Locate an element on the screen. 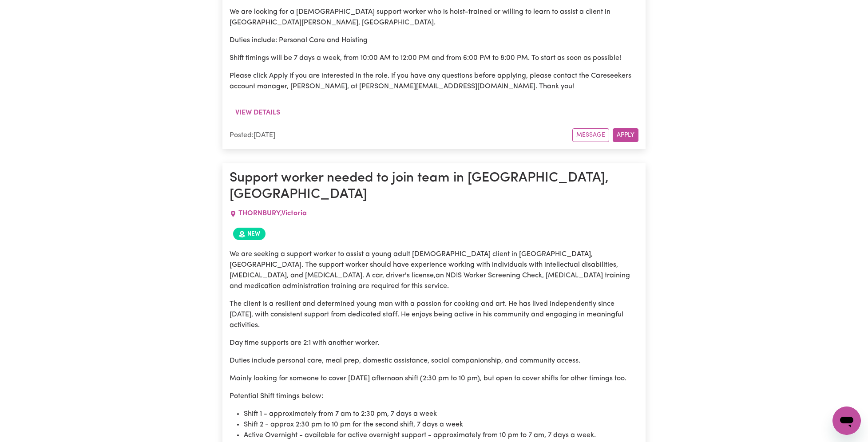 The image size is (868, 442). p: Duties include personal care, meal prep, domestic assistance, social companionship, and community... is located at coordinates (435, 361).